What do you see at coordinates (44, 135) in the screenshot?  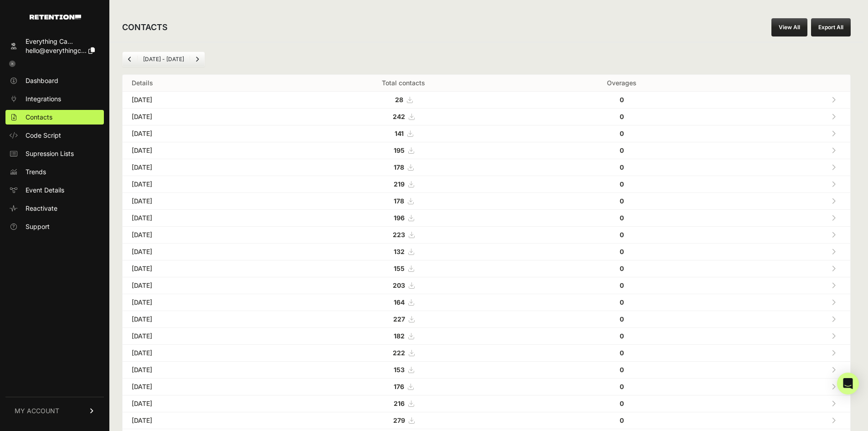 I see `span: Code Script` at bounding box center [44, 135].